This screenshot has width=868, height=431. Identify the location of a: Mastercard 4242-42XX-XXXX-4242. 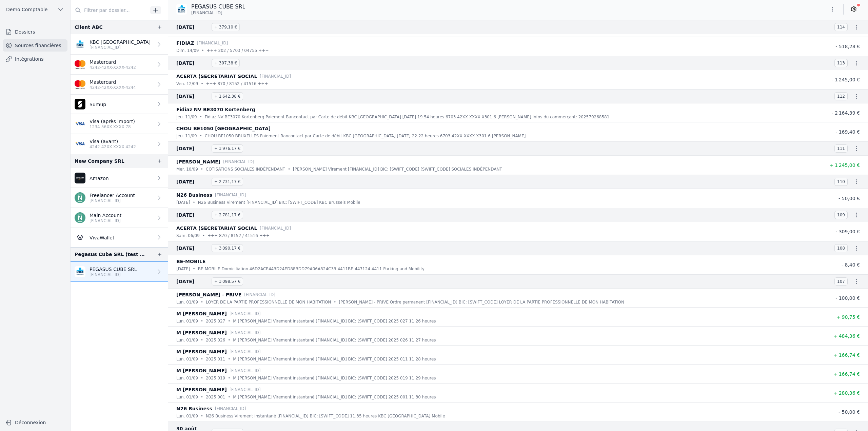
(119, 64).